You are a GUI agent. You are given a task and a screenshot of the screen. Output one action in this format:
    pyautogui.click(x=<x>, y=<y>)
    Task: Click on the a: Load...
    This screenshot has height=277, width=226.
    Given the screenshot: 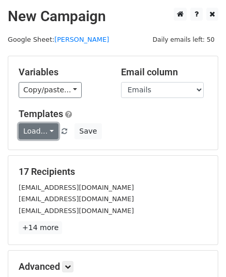 What is the action you would take?
    pyautogui.click(x=38, y=131)
    